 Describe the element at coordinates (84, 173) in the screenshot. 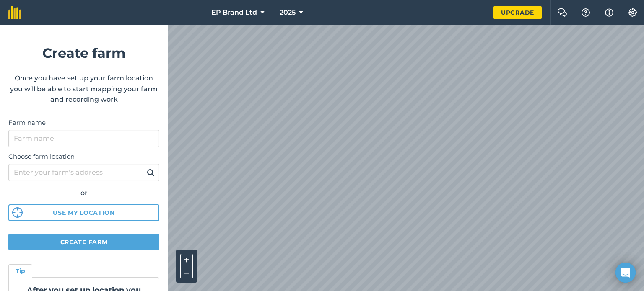

I see `input: Enter your farm’s address` at that location.